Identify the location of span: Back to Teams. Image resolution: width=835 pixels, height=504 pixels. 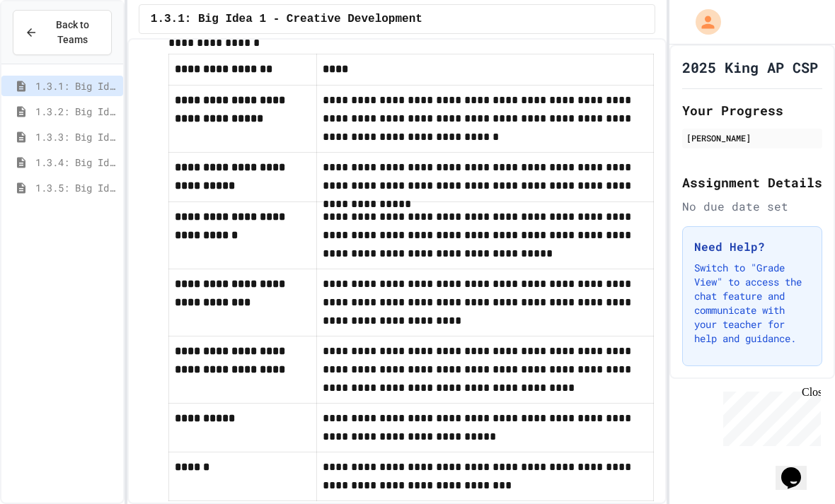
(73, 32).